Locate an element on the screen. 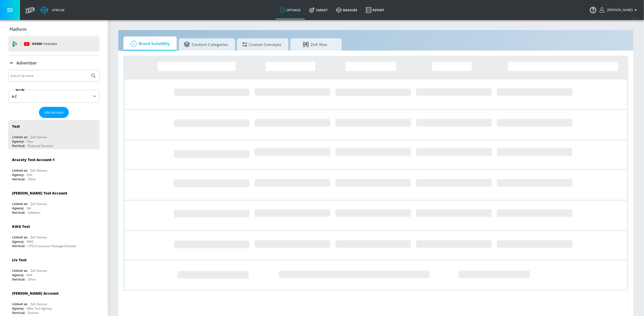 Image resolution: width=644 pixels, height=316 pixels. span: Content Categories is located at coordinates (206, 44).